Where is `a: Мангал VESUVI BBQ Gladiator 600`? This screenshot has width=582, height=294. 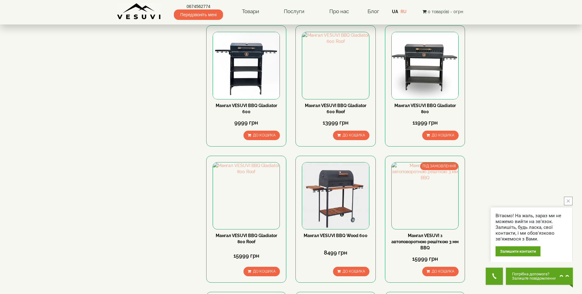
a: Мангал VESUVI BBQ Gladiator 600 is located at coordinates (246, 108).